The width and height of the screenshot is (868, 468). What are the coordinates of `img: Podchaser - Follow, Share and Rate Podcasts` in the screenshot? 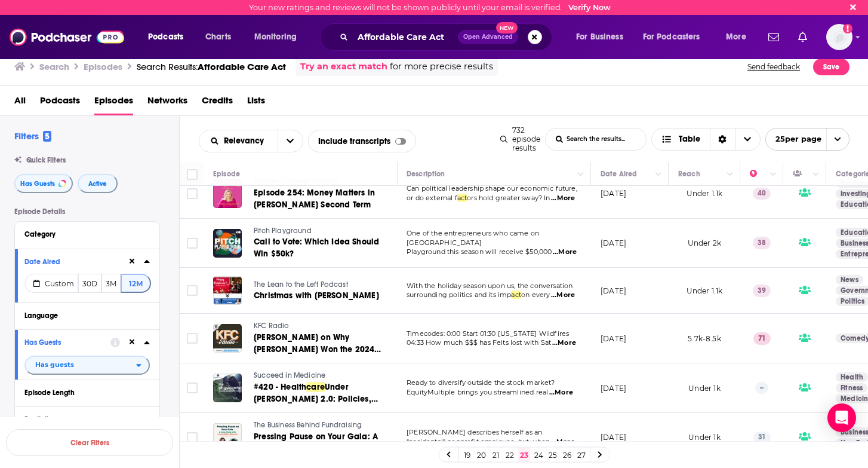 It's located at (67, 37).